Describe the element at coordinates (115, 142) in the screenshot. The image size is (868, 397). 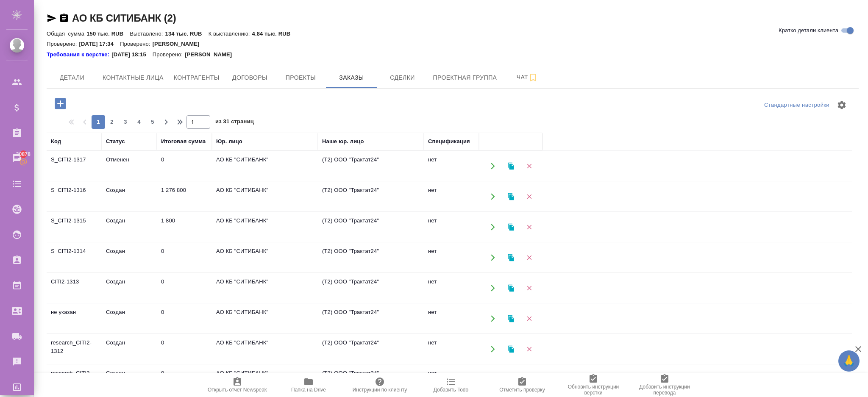
I see `div: Статус` at that location.